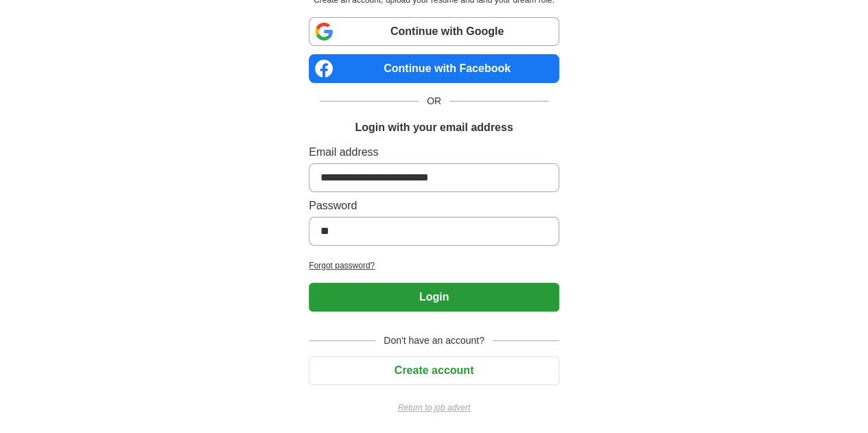 The image size is (868, 433). I want to click on button: Create account, so click(434, 370).